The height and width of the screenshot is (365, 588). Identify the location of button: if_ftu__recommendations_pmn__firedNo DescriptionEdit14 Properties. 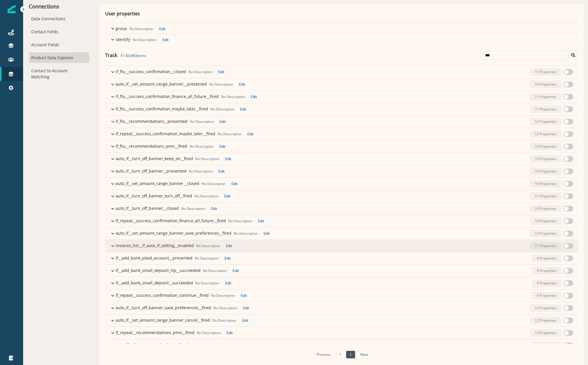
(342, 146).